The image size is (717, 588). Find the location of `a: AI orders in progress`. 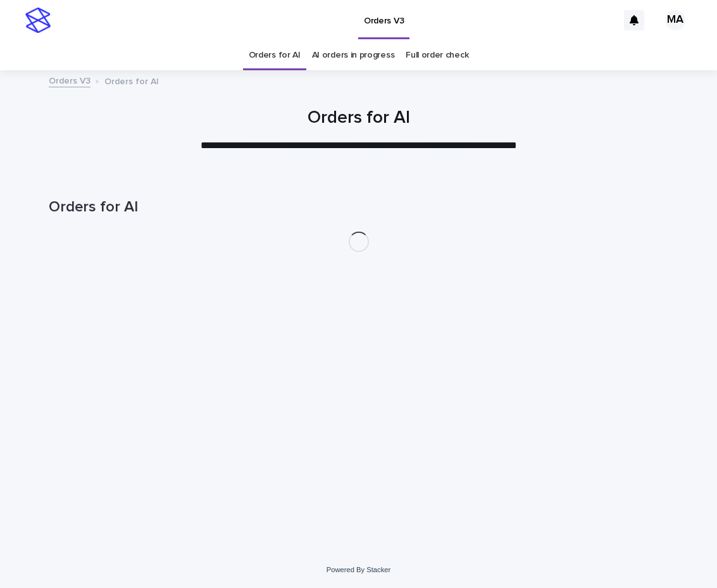

a: AI orders in progress is located at coordinates (353, 55).